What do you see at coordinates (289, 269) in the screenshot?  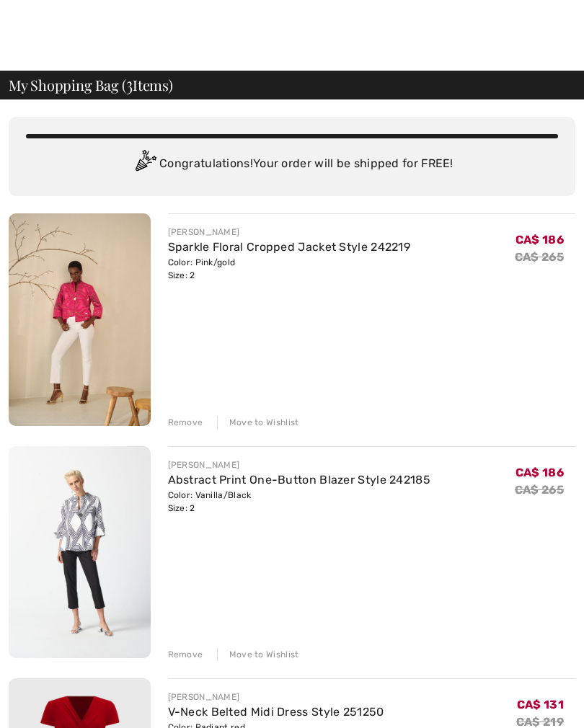 I see `div: Color: Pink/gold Size: 2` at bounding box center [289, 269].